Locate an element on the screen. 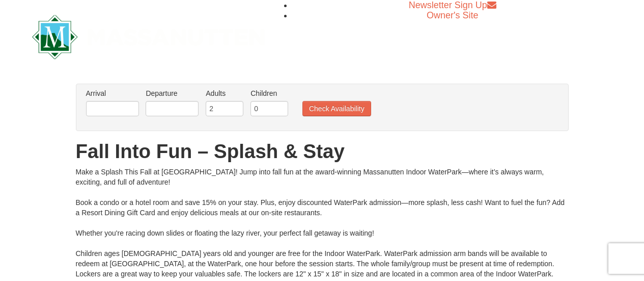 This screenshot has width=644, height=281. button: Check Availability is located at coordinates (336, 109).